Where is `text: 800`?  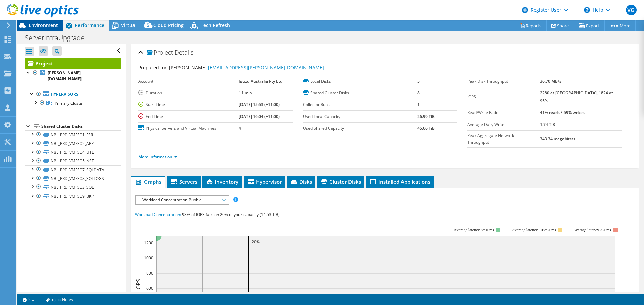
text: 800 is located at coordinates (150, 273).